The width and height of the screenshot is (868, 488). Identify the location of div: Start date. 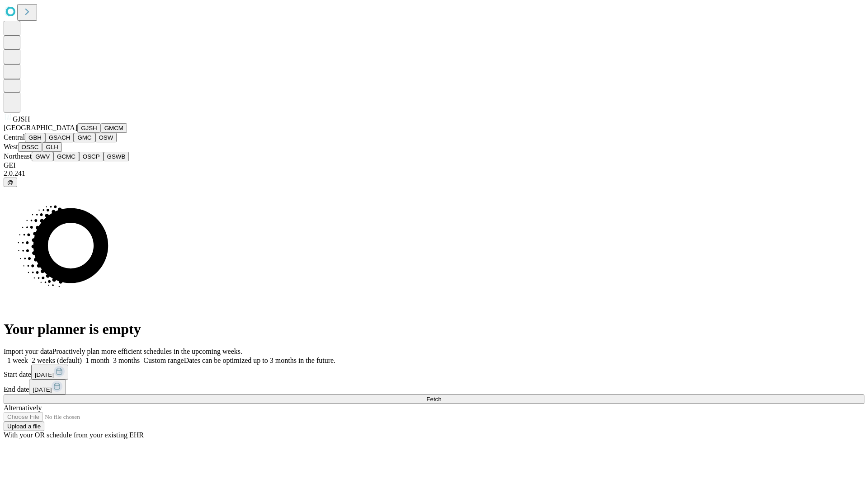
(434, 372).